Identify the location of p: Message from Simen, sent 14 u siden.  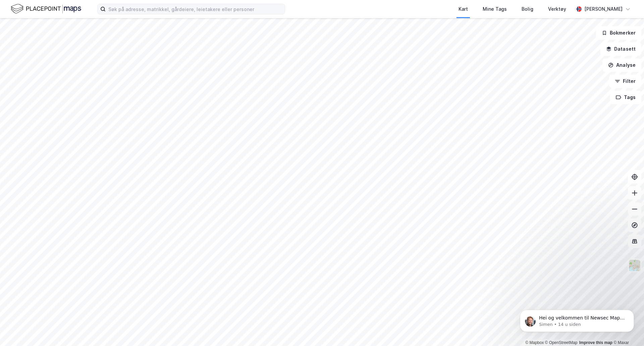
(72, 29).